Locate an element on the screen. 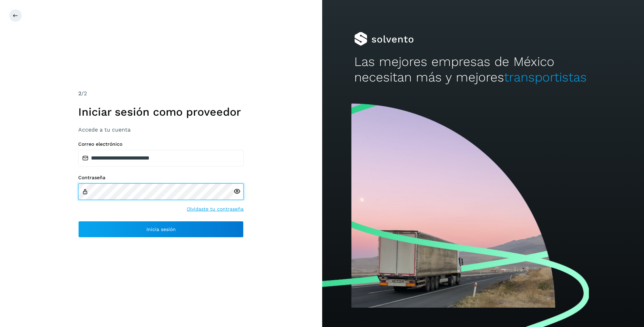 The width and height of the screenshot is (644, 327). label: Contraseña is located at coordinates (161, 177).